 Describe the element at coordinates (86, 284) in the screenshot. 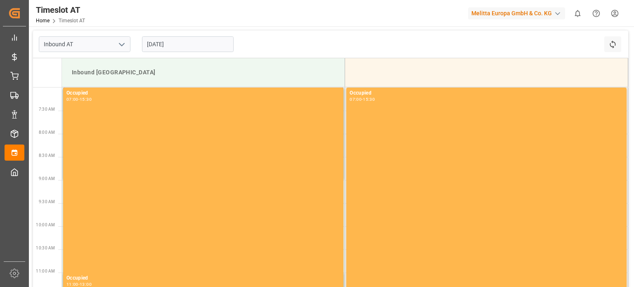

I see `div: 13:00` at that location.